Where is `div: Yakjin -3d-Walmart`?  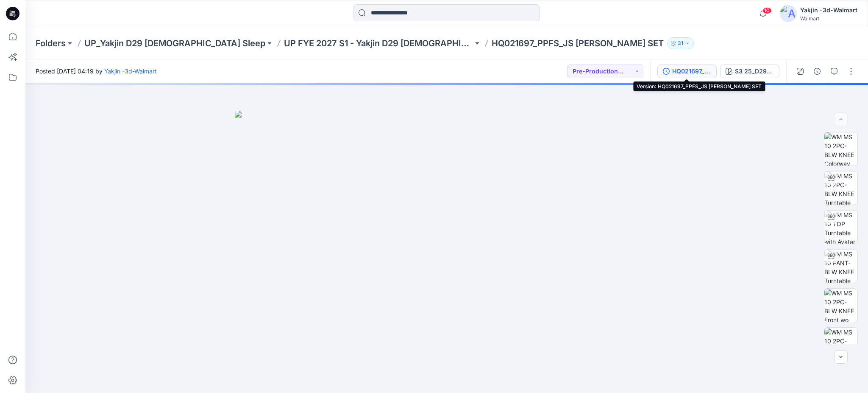 div: Yakjin -3d-Walmart is located at coordinates (828, 10).